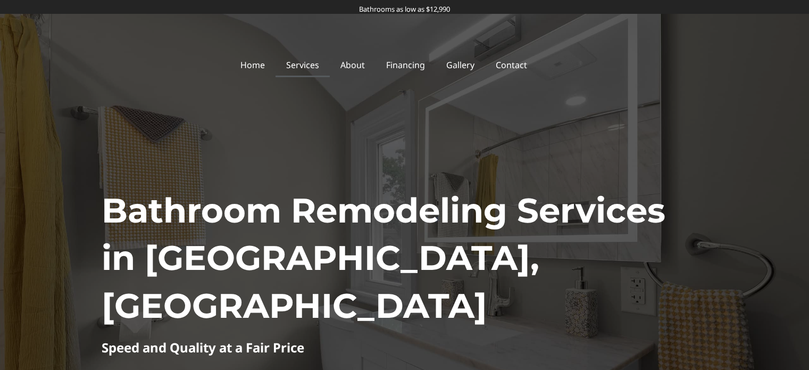  I want to click on a: About, so click(353, 65).